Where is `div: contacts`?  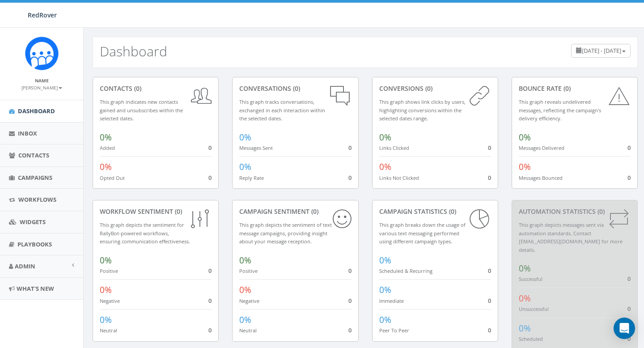
div: contacts is located at coordinates (156, 89).